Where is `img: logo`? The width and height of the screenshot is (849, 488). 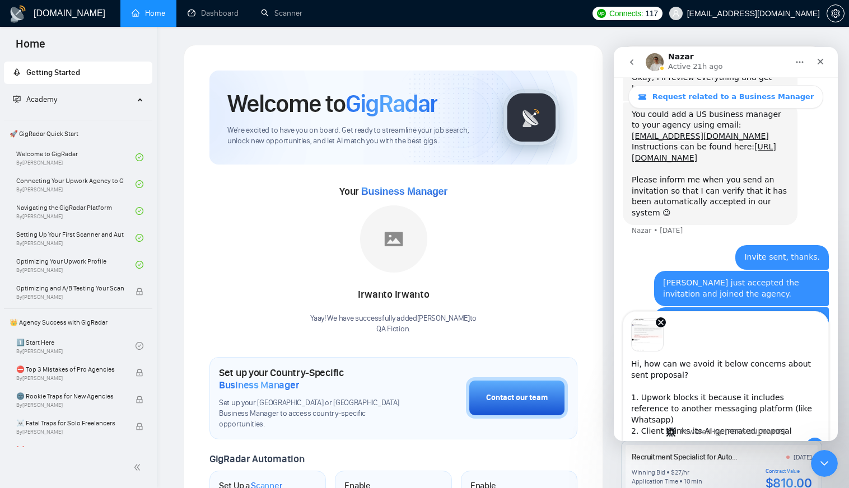 img: logo is located at coordinates (18, 14).